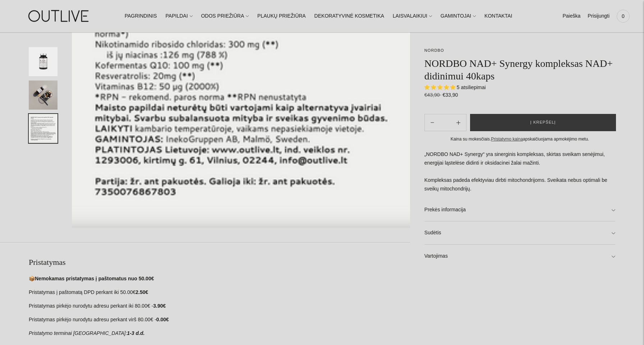 This screenshot has width=644, height=345. I want to click on span: 5 atsiliepimai, so click(471, 87).